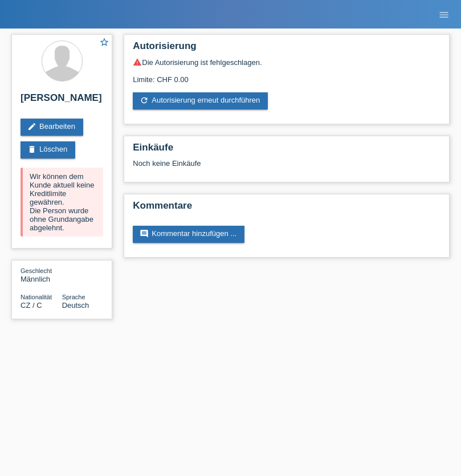  I want to click on span: Nationalität, so click(36, 297).